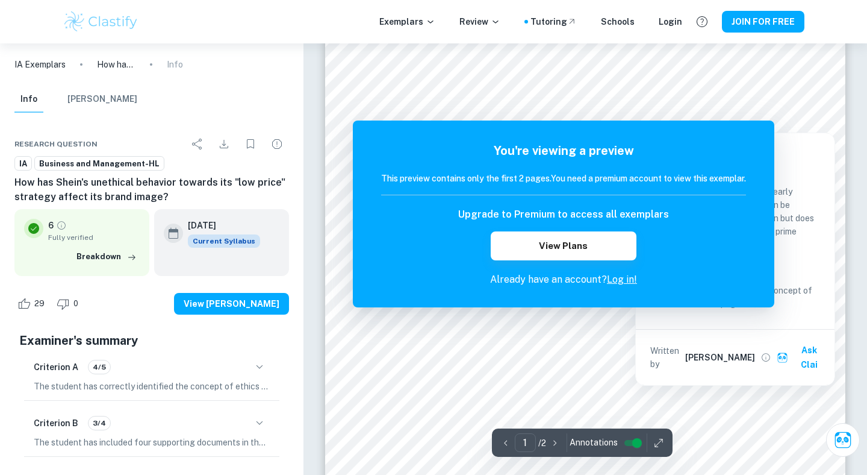  What do you see at coordinates (101, 22) in the screenshot?
I see `a: Clastify logo` at bounding box center [101, 22].